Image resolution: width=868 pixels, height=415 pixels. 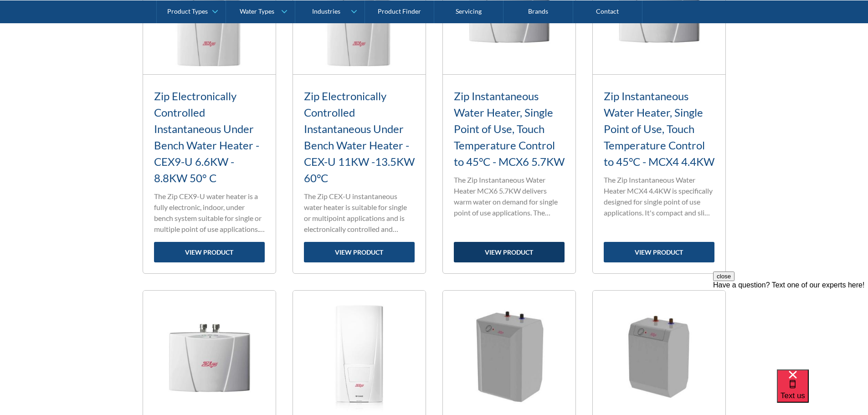 I want to click on span: Text us, so click(x=16, y=26).